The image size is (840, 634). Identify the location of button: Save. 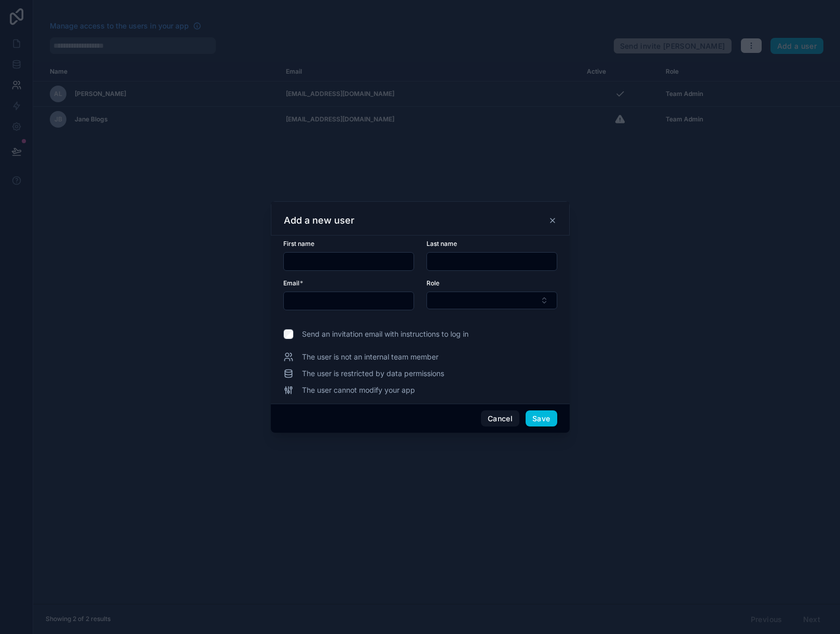
(541, 418).